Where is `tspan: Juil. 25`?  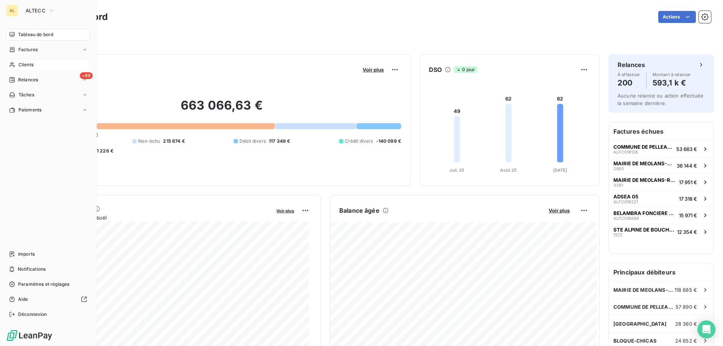 tspan: Juil. 25 is located at coordinates (457, 170).